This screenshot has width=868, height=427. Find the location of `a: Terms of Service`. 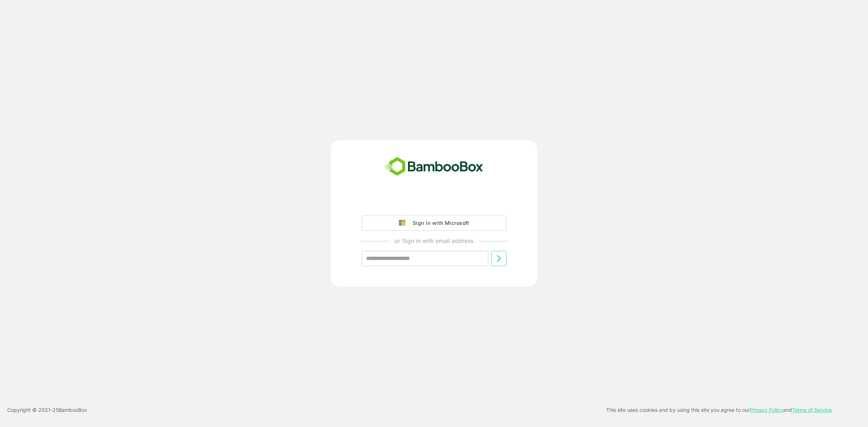

a: Terms of Service is located at coordinates (812, 409).